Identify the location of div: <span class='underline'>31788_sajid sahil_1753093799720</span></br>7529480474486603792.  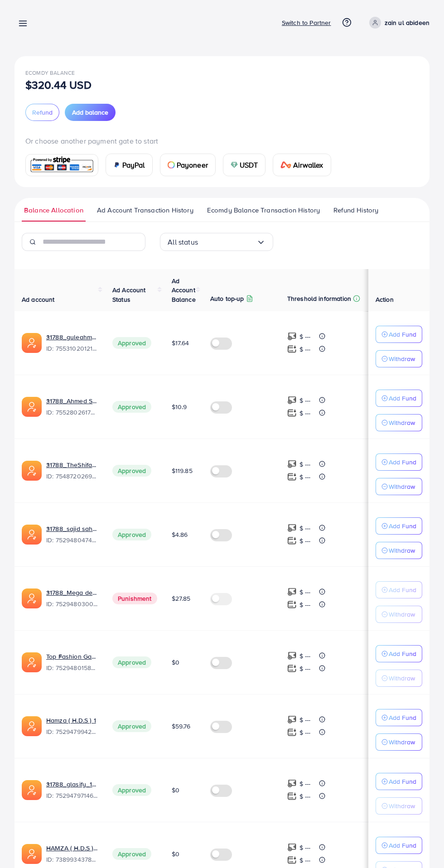
(72, 535).